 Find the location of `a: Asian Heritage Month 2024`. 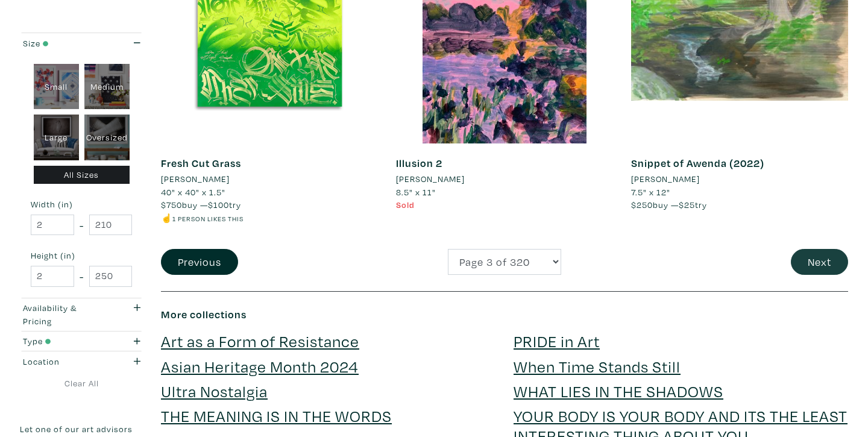

a: Asian Heritage Month 2024 is located at coordinates (260, 366).